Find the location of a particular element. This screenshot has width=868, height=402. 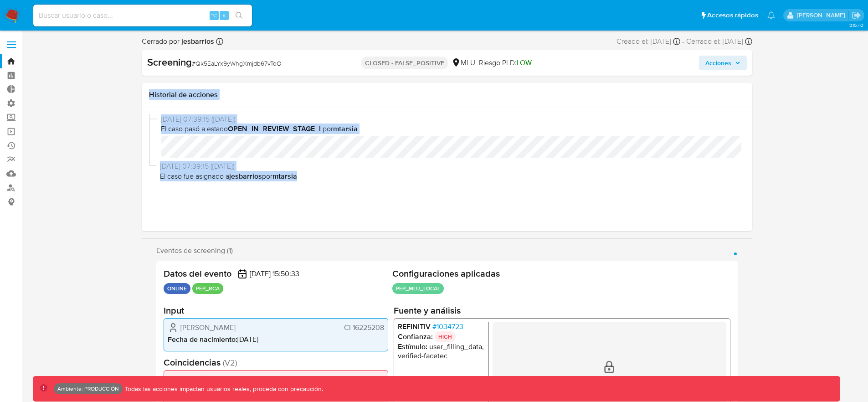

a: Notificaciones is located at coordinates (771, 15).